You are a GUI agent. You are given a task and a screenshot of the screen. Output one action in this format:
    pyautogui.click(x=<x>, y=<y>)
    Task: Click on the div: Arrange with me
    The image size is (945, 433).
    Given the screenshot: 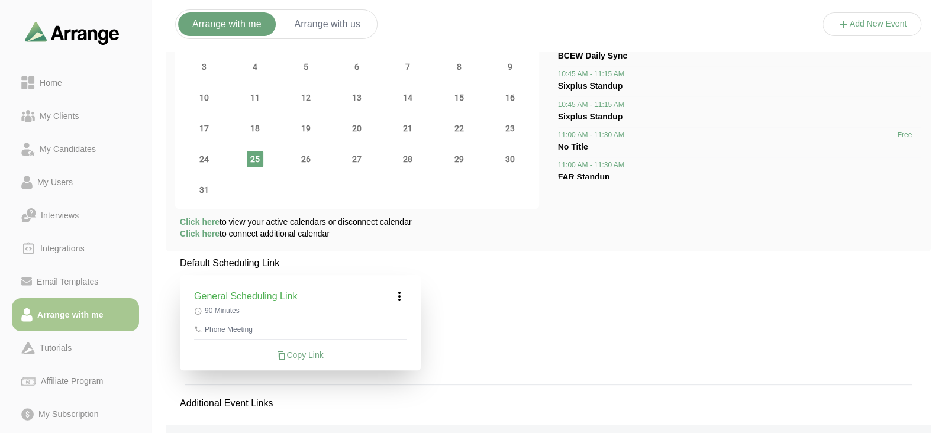 What is the action you would take?
    pyautogui.click(x=70, y=315)
    